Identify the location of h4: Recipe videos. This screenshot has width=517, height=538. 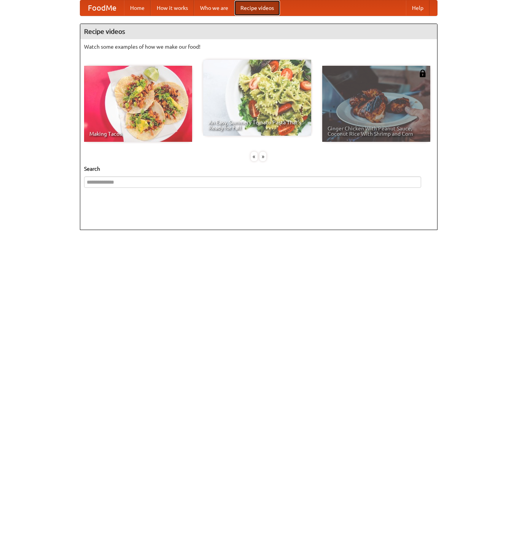
(258, 32).